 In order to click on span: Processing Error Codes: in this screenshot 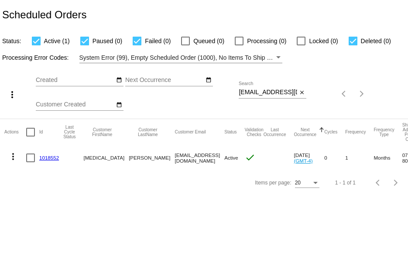, I will do `click(35, 58)`.